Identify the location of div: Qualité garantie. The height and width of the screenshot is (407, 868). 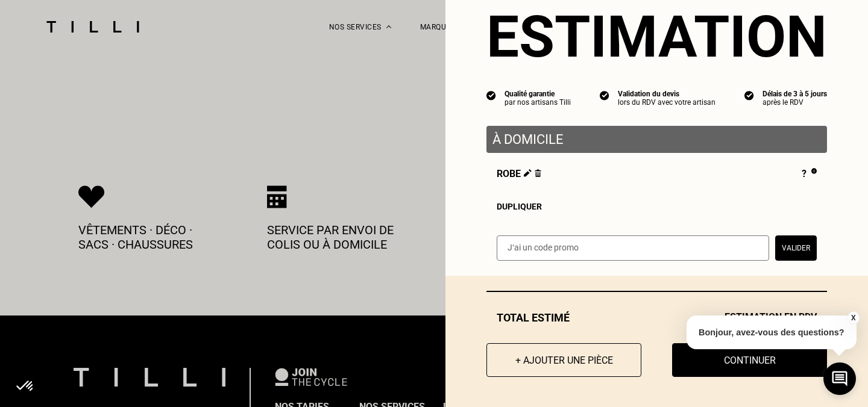
(538, 94).